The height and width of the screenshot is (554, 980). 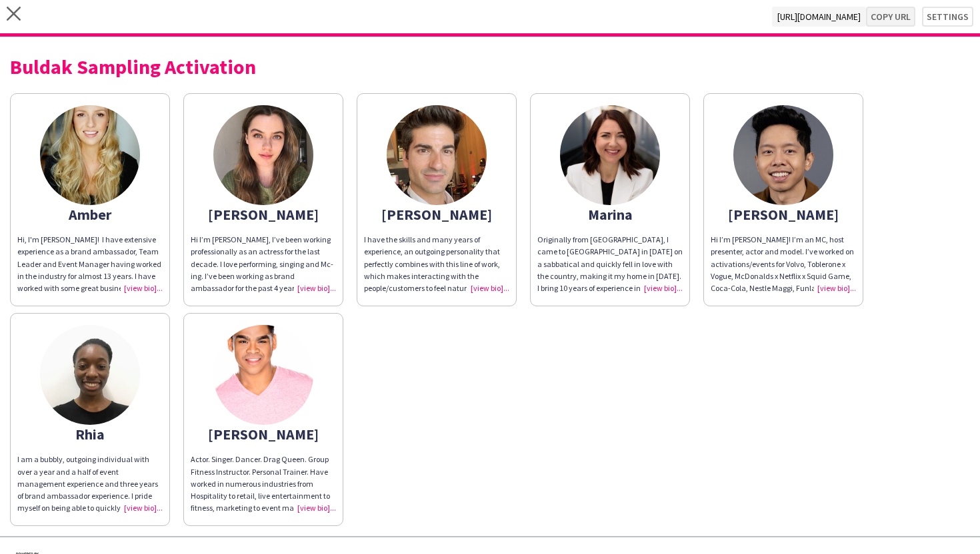 I want to click on div: Amber, so click(x=90, y=215).